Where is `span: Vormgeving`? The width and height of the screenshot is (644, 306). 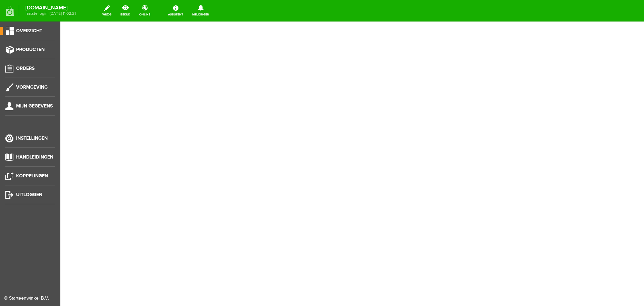 span: Vormgeving is located at coordinates (32, 87).